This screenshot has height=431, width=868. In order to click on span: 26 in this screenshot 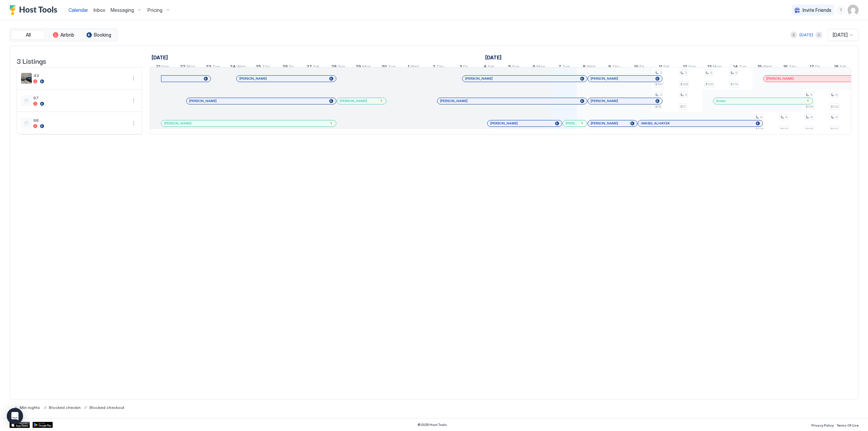, I will do `click(285, 67)`.